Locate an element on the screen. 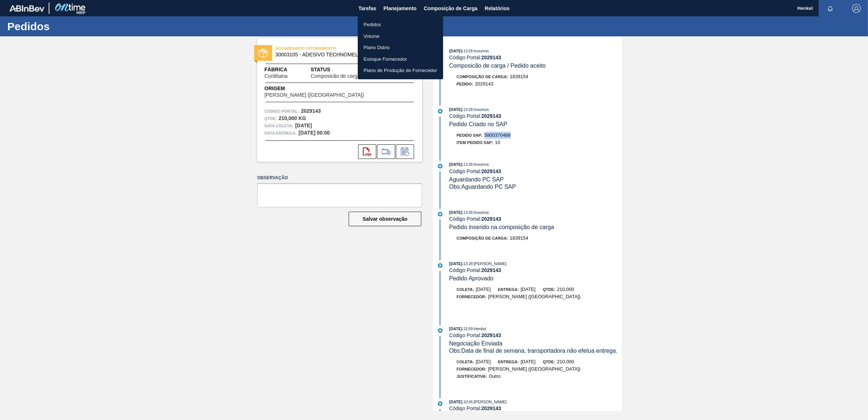  li: Pedidos is located at coordinates (400, 24).